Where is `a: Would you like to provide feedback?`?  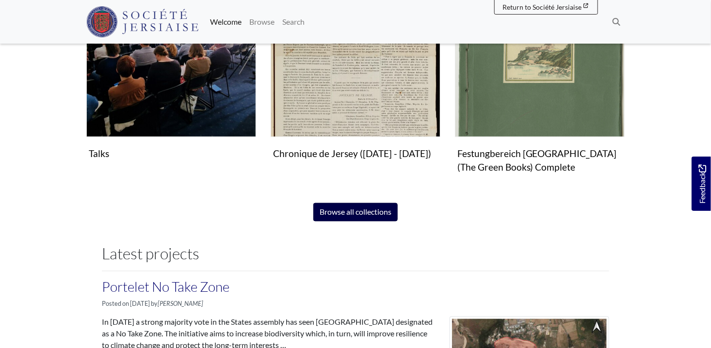
a: Would you like to provide feedback? is located at coordinates (701, 184).